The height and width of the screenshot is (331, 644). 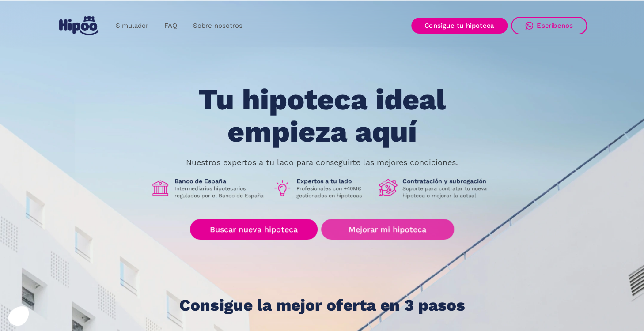 What do you see at coordinates (459, 25) in the screenshot?
I see `a: Consigue tu hipoteca` at bounding box center [459, 25].